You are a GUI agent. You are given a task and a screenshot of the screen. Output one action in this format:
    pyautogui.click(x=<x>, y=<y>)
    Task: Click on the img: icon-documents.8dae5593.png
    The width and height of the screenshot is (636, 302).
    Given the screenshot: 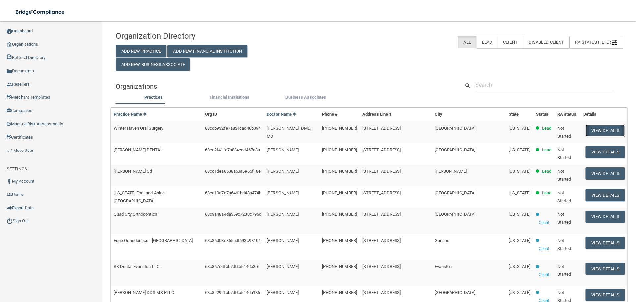 What is the action you would take?
    pyautogui.click(x=9, y=71)
    